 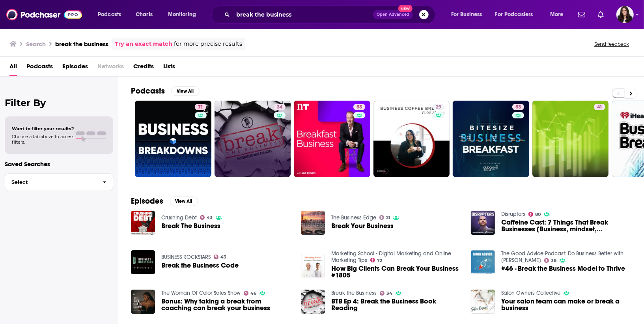 I want to click on h3: break the business, so click(x=82, y=44).